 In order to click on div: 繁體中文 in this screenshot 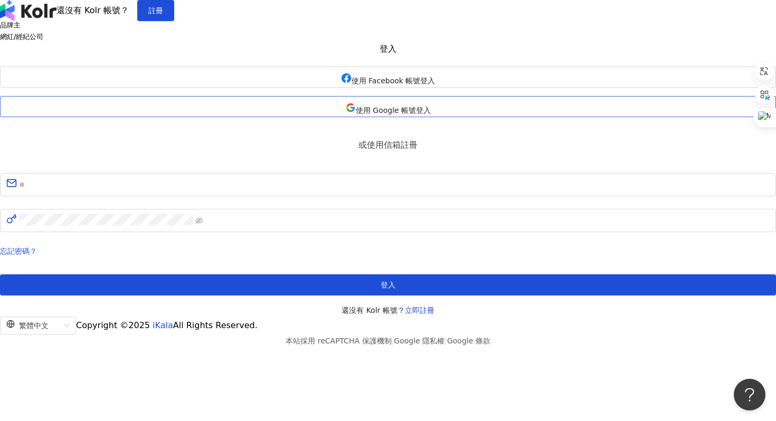, I will do `click(33, 326)`.